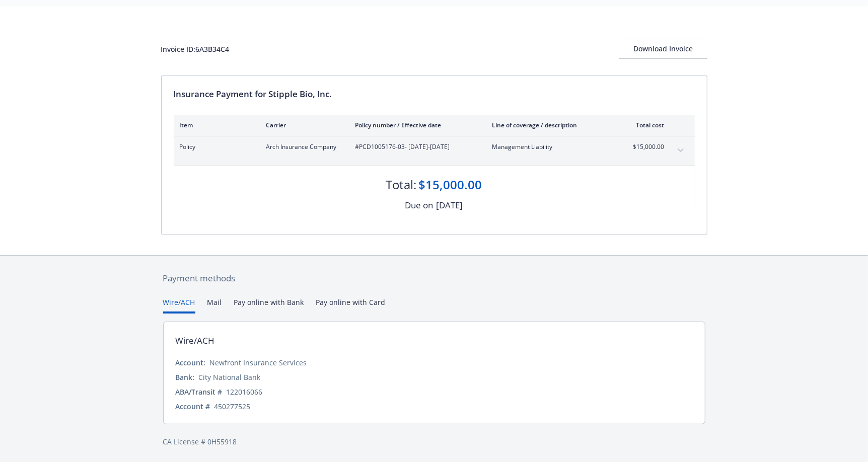 The height and width of the screenshot is (462, 868). I want to click on div: 122016066, so click(244, 391).